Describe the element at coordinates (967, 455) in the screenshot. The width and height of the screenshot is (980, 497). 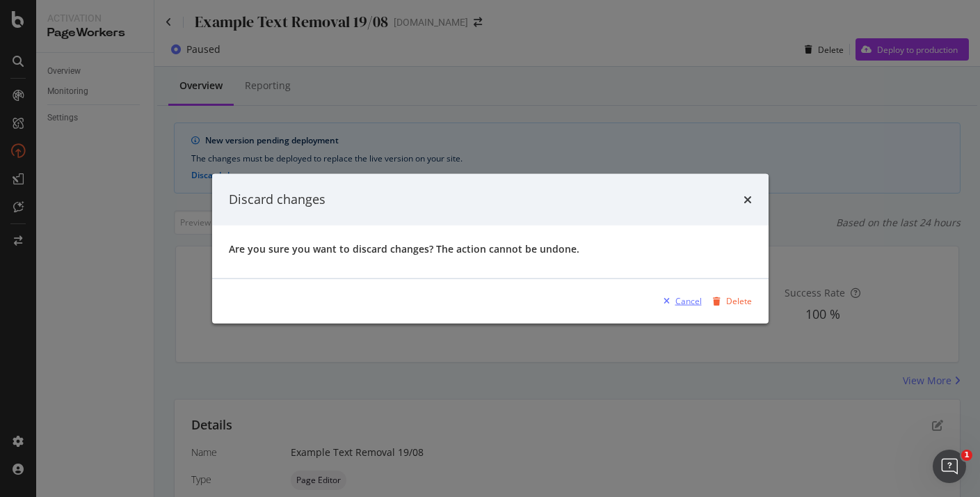
I see `span: 1` at that location.